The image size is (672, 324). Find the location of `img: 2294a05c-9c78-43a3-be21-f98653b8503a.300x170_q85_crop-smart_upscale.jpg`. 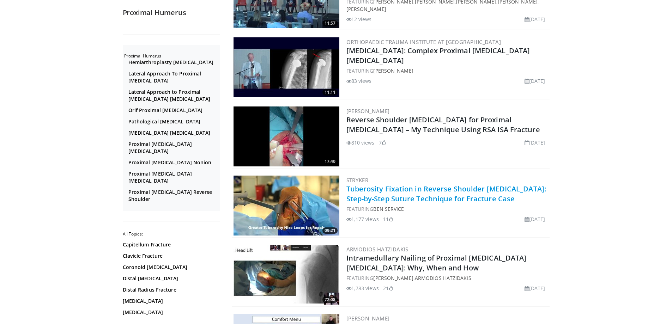

img: 2294a05c-9c78-43a3-be21-f98653b8503a.300x170_q85_crop-smart_upscale.jpg is located at coordinates (287, 275).